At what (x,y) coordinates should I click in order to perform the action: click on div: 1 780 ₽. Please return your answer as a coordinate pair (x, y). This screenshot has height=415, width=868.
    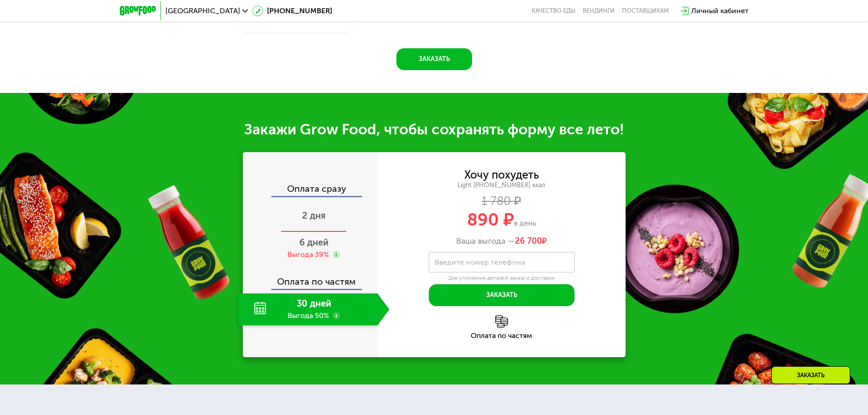
    Looking at the image, I should click on (502, 201).